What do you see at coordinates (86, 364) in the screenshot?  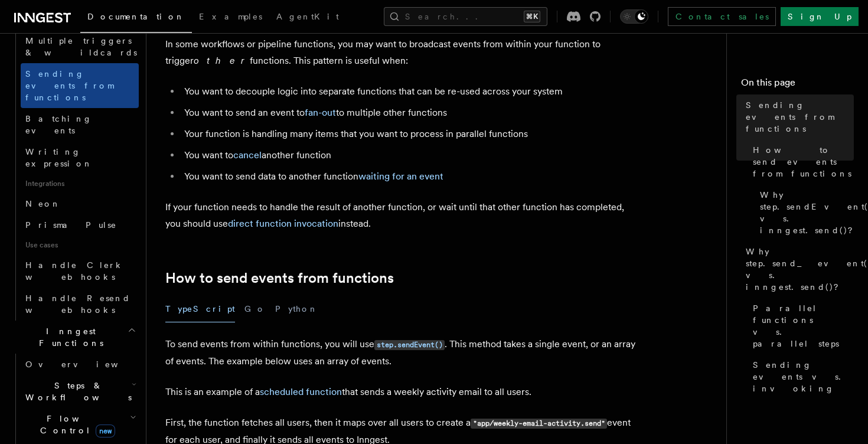 I see `span: Overview` at bounding box center [86, 364].